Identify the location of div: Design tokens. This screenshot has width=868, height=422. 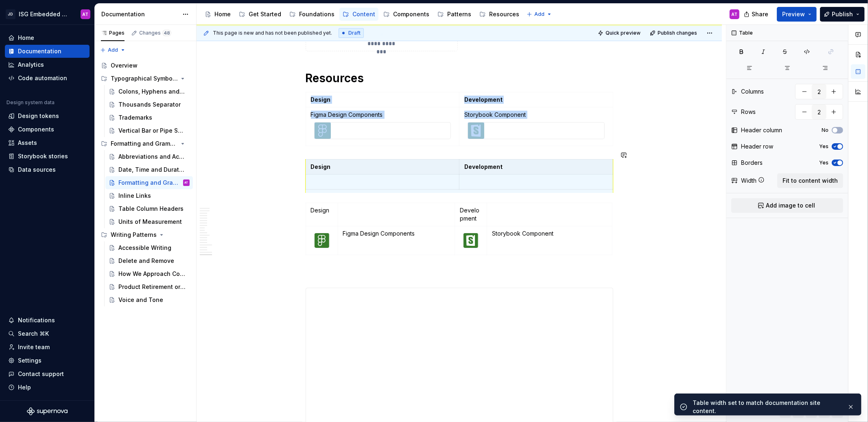
(39, 116).